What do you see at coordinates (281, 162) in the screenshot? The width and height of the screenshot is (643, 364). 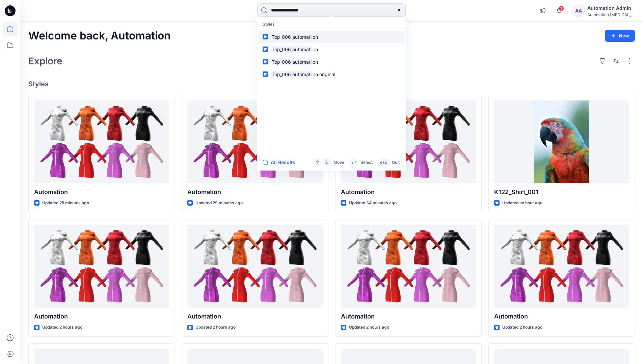 I see `a: All Results` at bounding box center [281, 162].